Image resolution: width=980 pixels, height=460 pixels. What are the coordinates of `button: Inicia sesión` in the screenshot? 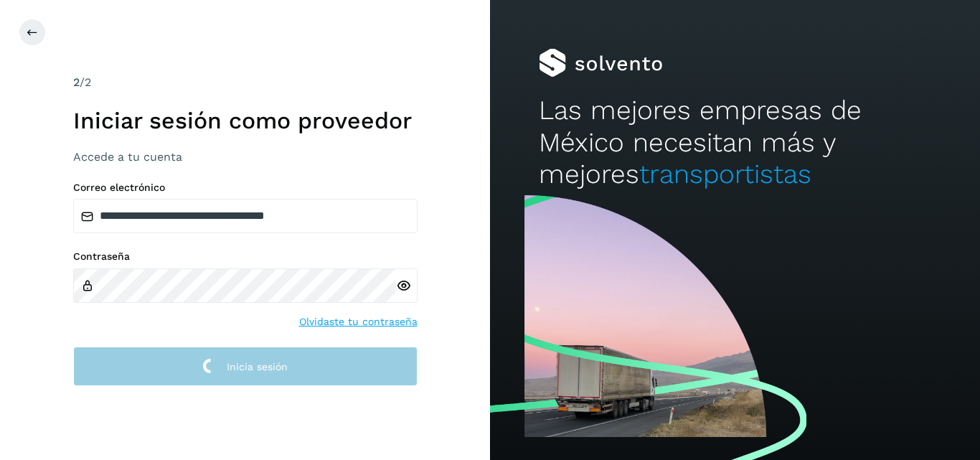 It's located at (245, 366).